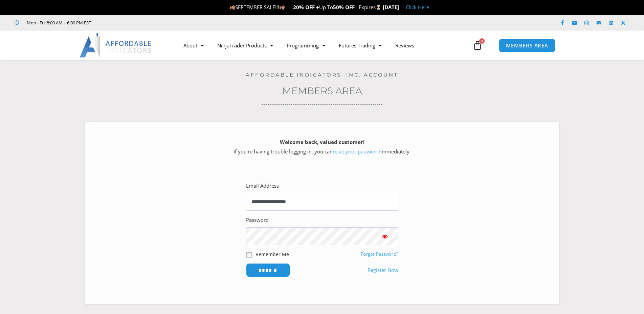 This screenshot has height=314, width=644. What do you see at coordinates (306, 46) in the screenshot?
I see `a: Programming` at bounding box center [306, 46].